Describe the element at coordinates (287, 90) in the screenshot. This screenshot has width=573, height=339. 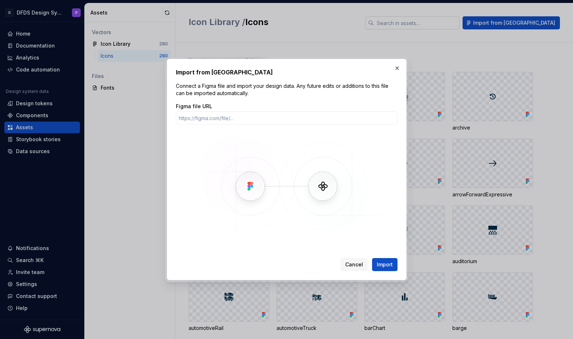
I see `p: Connect a Figma file and import your design data. Any future edits or additions to this file can ...` at that location.